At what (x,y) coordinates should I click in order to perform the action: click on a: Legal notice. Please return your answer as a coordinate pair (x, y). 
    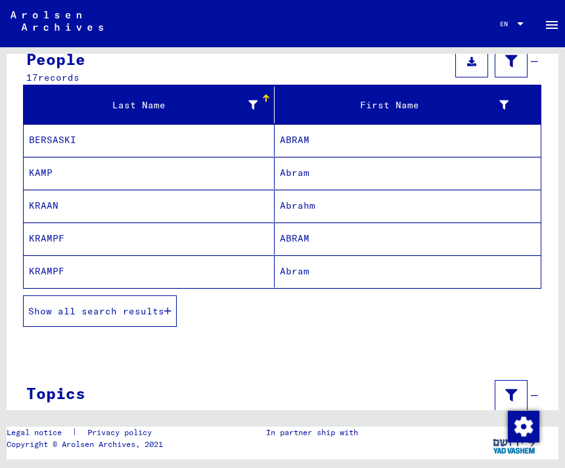
    Looking at the image, I should click on (39, 433).